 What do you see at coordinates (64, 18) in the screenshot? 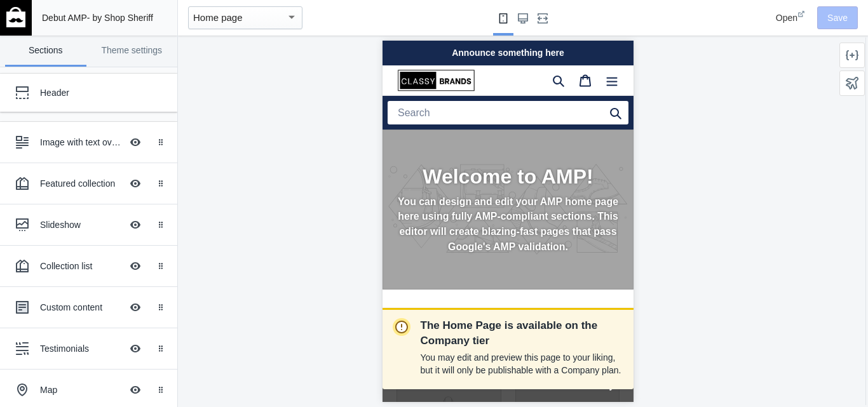
I see `span: Debut AMP` at bounding box center [64, 18].